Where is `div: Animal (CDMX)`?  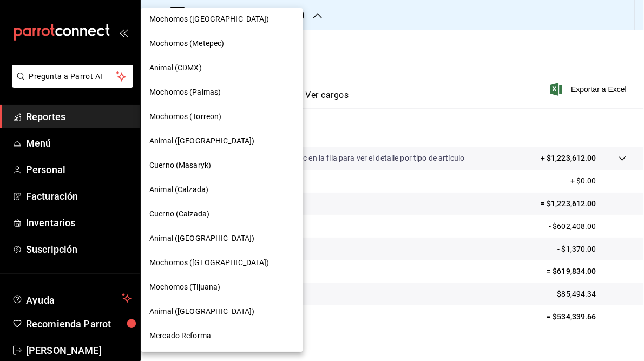 div: Animal (CDMX) is located at coordinates (222, 67).